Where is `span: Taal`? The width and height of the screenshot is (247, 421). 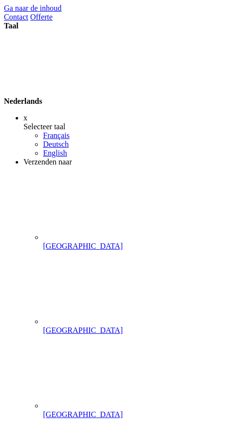 span: Taal is located at coordinates (11, 25).